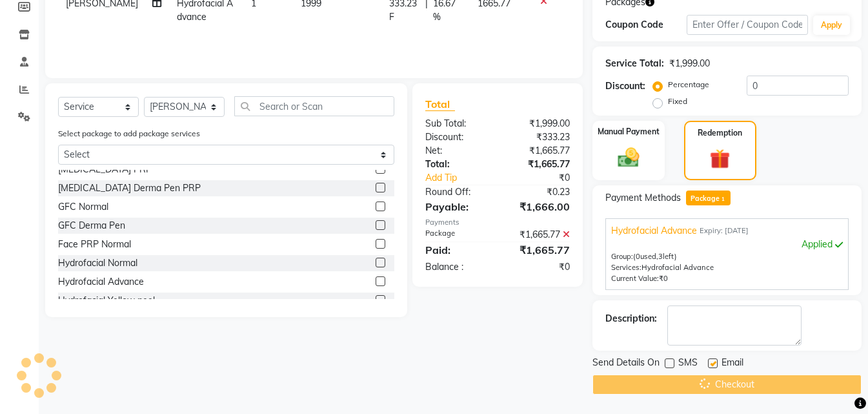 This screenshot has width=868, height=414. Describe the element at coordinates (719, 159) in the screenshot. I see `img: _gift.svg` at that location.